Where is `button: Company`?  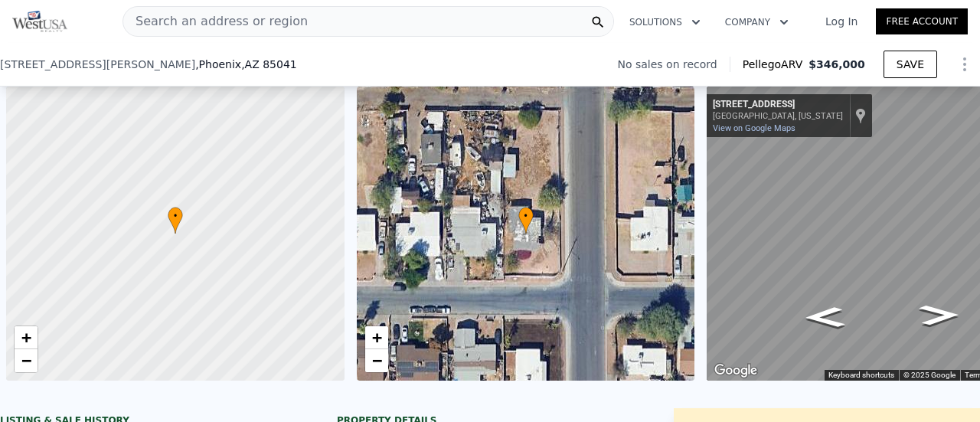
button: Company is located at coordinates (756, 22).